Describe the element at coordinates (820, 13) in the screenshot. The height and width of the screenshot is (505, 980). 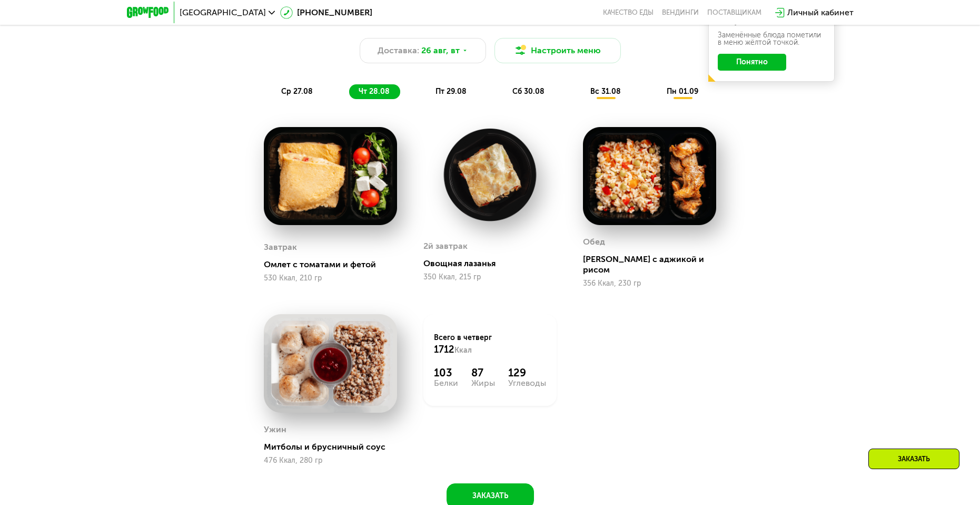
I see `div: Личный кабинет` at that location.